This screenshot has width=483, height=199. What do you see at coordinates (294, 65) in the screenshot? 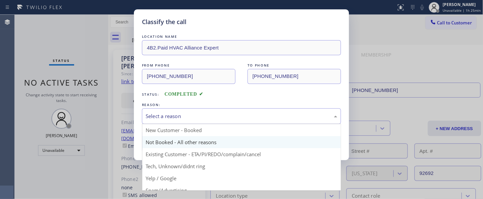
I see `div: TO PHONE` at bounding box center [294, 65].